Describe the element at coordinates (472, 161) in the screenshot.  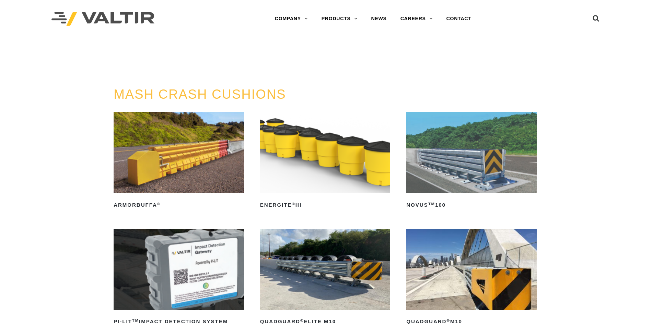
I see `a: NOVUSTM100` at that location.